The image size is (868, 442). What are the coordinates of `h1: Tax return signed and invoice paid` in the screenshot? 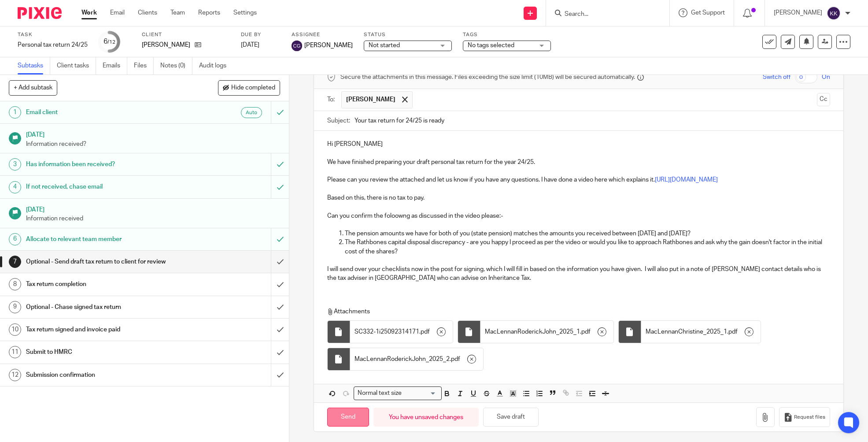 It's located at (104, 329).